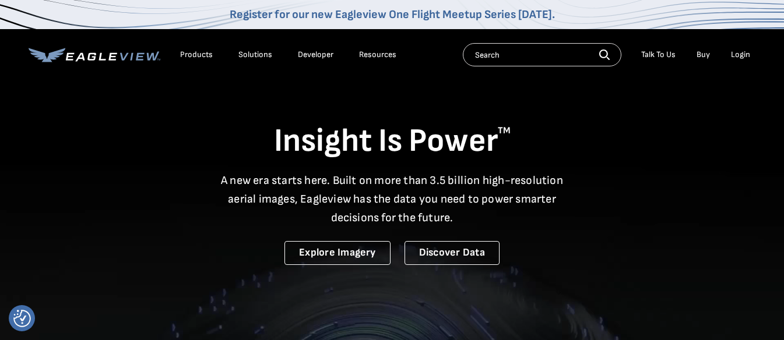 The image size is (784, 340). Describe the element at coordinates (315, 55) in the screenshot. I see `a: Developer` at that location.